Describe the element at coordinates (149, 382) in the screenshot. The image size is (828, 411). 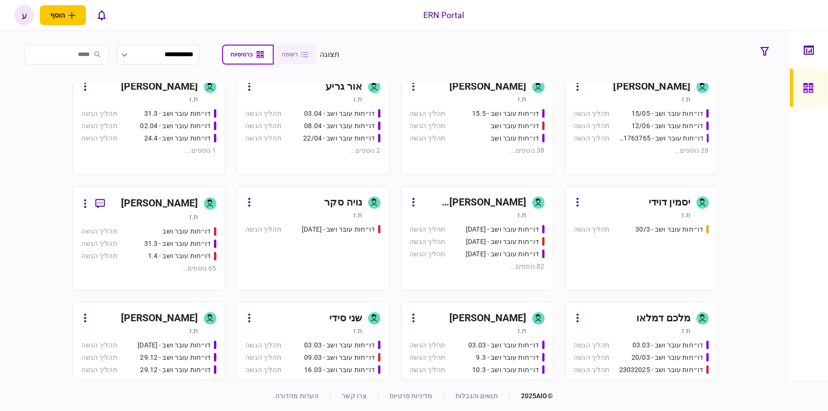
I see `div: 3 נוספים ...` at that location.